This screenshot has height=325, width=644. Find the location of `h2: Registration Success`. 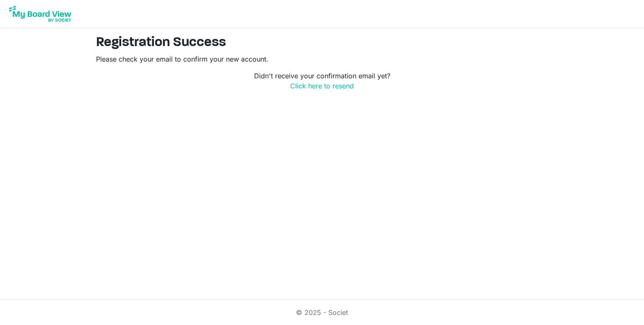

h2: Registration Success is located at coordinates (322, 43).